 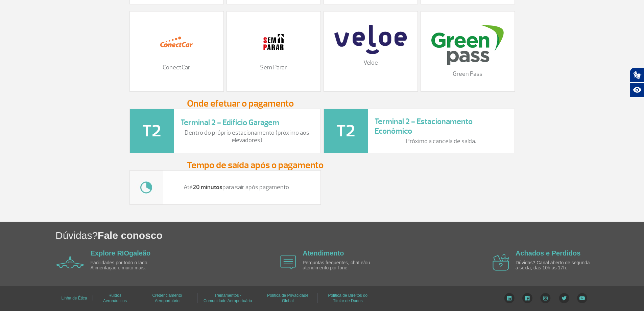 I want to click on p: Facilidades por todo o lado. Alimentação e muito mais., so click(x=129, y=265).